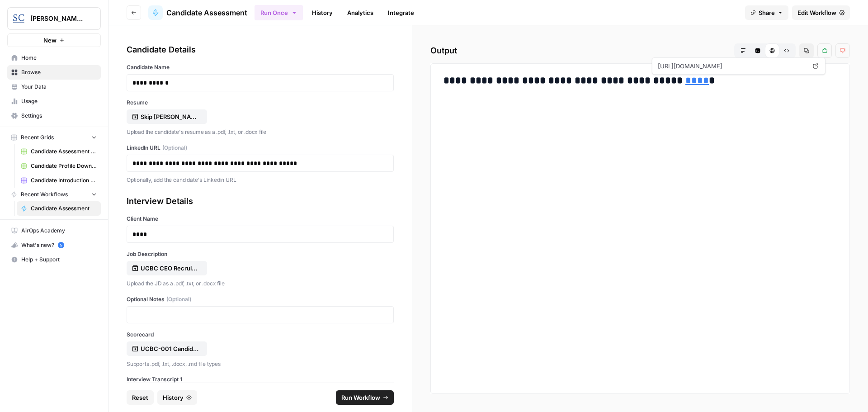 The height and width of the screenshot is (412, 868). Describe the element at coordinates (361, 398) in the screenshot. I see `span: Run Workflow` at that location.